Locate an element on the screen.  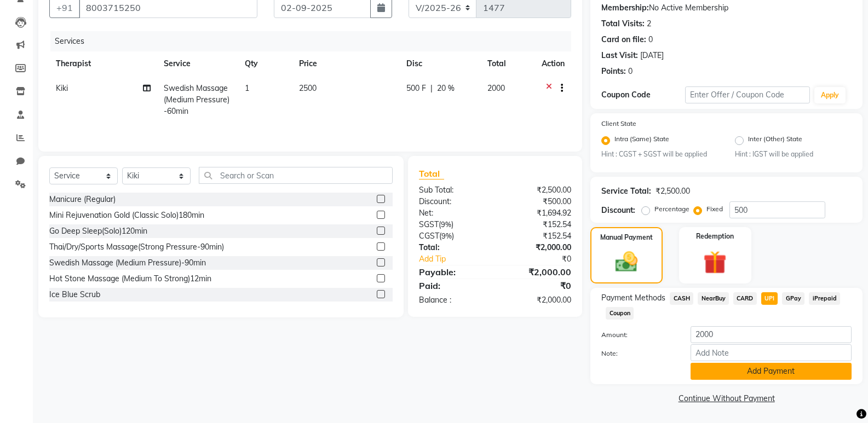
th: Therapist is located at coordinates (103, 63).